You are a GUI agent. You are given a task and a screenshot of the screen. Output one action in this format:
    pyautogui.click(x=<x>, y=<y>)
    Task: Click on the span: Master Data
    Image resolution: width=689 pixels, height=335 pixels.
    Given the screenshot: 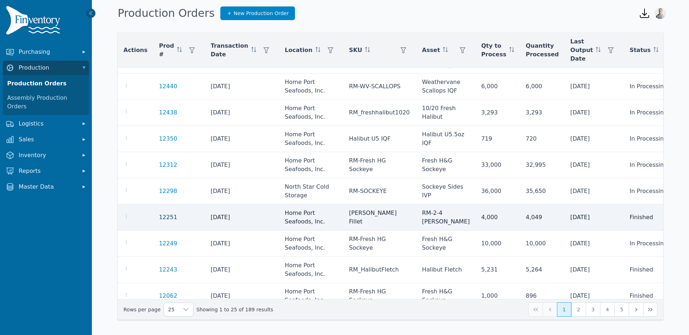 What is the action you would take?
    pyautogui.click(x=47, y=187)
    